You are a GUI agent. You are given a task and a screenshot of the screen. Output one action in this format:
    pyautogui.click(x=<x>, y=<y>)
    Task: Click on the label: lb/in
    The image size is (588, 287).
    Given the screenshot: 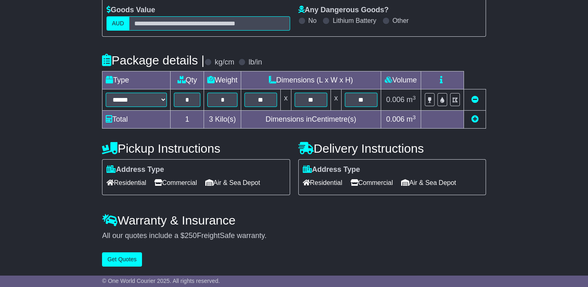 What is the action you would take?
    pyautogui.click(x=255, y=62)
    